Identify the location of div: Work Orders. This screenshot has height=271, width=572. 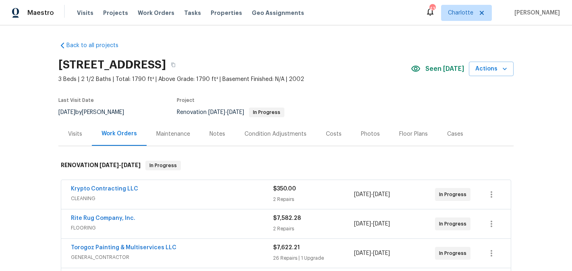
(119, 134).